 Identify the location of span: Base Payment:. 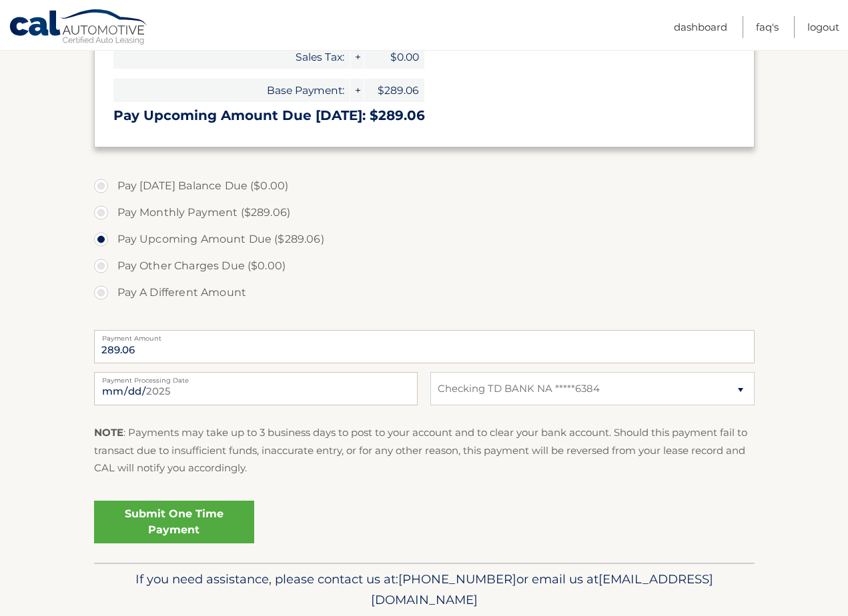
(231, 90).